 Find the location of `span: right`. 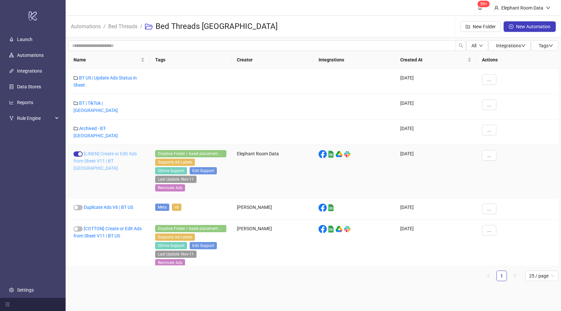

span: right is located at coordinates (515, 275).